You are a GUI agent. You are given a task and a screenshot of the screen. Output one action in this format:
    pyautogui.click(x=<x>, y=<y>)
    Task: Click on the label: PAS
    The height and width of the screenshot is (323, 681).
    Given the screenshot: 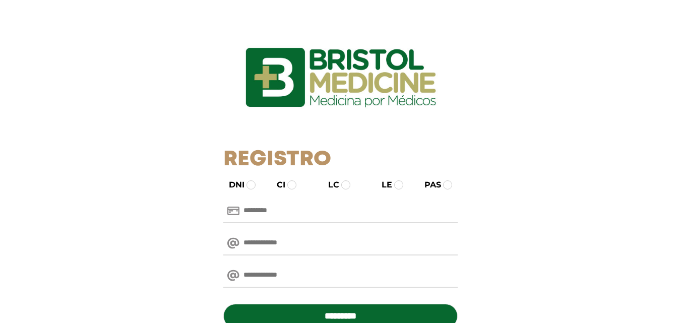 What is the action you would take?
    pyautogui.click(x=428, y=185)
    